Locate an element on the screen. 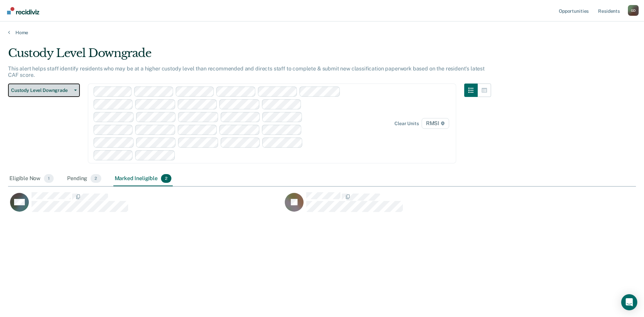 This screenshot has width=644, height=317. div: Custody Level Downgrade is located at coordinates (249, 56).